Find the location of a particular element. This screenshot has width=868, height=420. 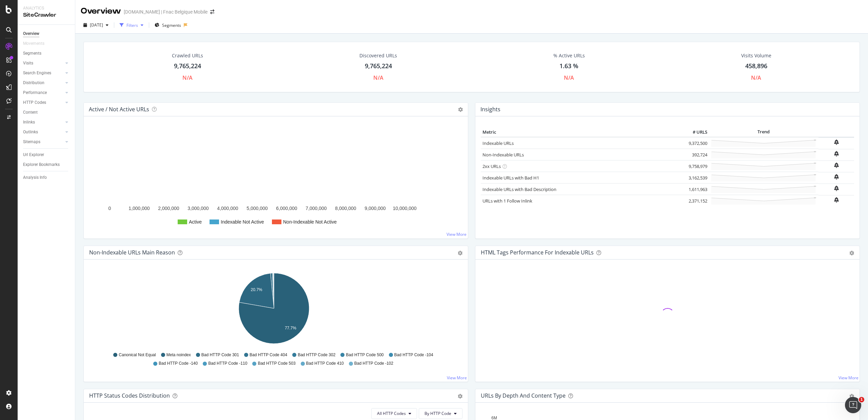

span: Bad HTTP Code -102 is located at coordinates (374, 363).